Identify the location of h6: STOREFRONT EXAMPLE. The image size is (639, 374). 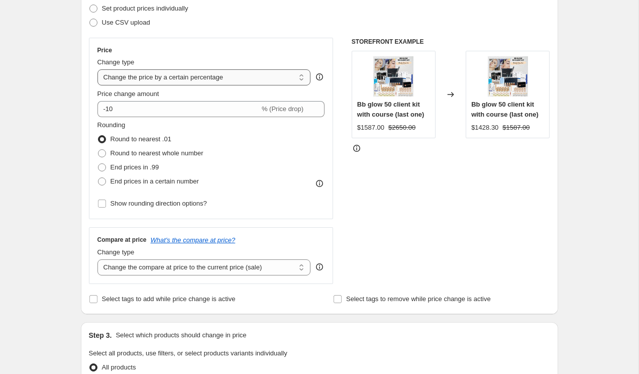
(450, 42).